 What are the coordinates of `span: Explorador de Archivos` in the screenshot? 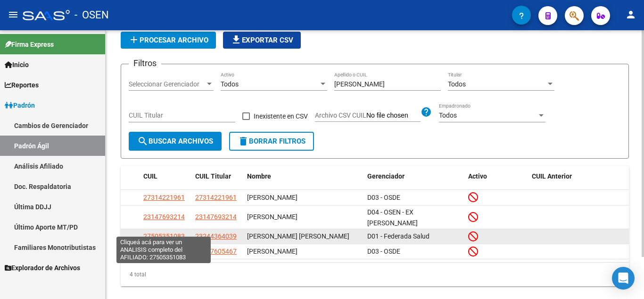 It's located at (42, 268).